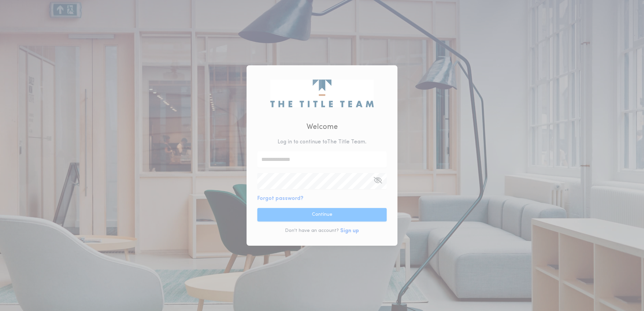 The height and width of the screenshot is (311, 644). I want to click on button: Sign up, so click(349, 231).